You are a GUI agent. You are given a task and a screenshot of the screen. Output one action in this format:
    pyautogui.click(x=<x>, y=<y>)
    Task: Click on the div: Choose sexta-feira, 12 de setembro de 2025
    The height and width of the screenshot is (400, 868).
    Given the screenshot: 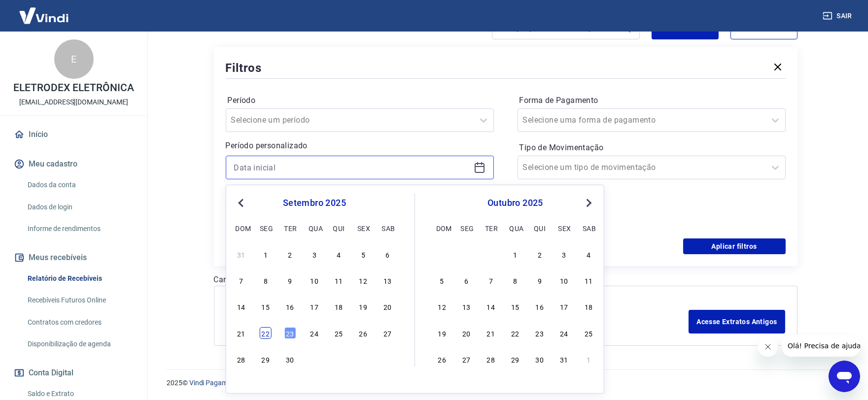 What is the action you would take?
    pyautogui.click(x=363, y=280)
    